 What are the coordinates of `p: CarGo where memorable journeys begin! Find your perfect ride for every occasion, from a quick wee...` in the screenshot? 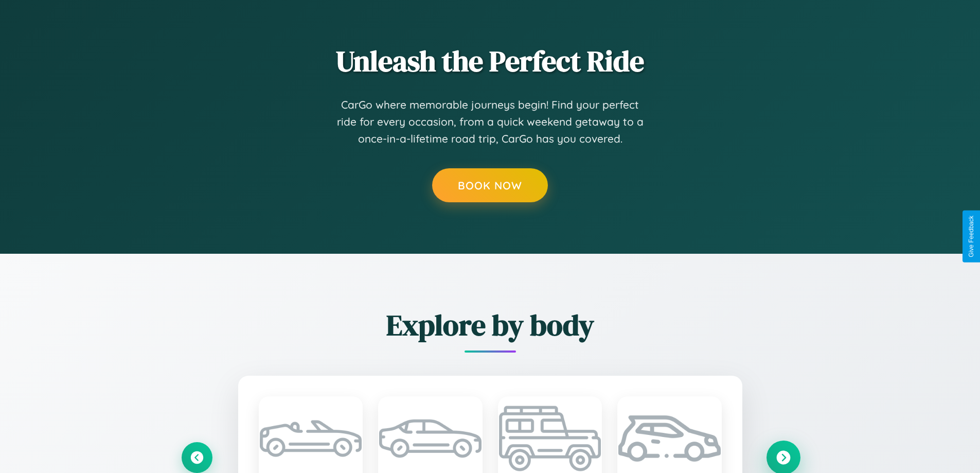 It's located at (490, 122).